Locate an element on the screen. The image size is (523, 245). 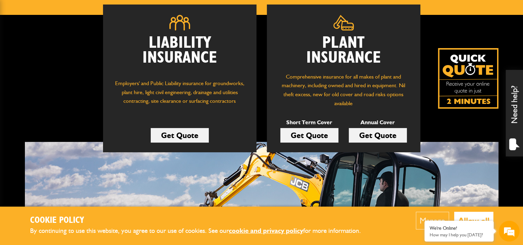
img: Quick Quote is located at coordinates (468, 78).